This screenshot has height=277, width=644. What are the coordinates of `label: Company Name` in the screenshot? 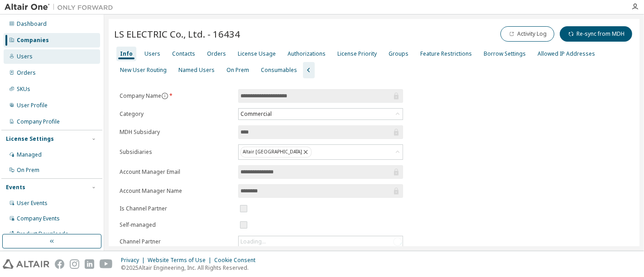 It's located at (176, 96).